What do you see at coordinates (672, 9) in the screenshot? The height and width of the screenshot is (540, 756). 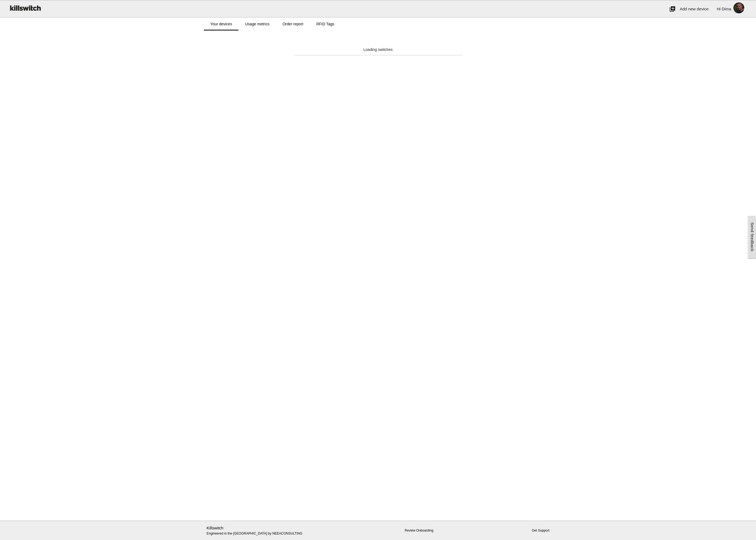 I see `i: add_to_photos` at bounding box center [672, 9].